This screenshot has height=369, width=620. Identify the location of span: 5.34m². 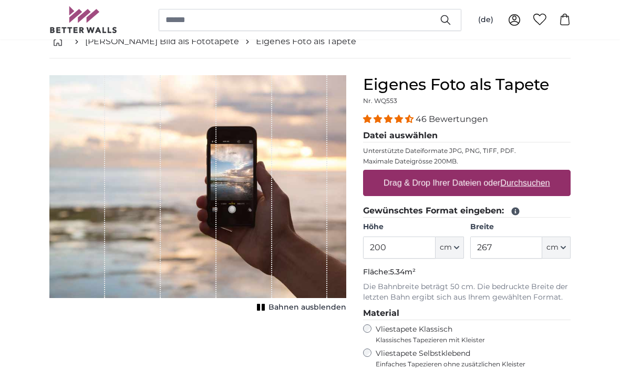
(402, 272).